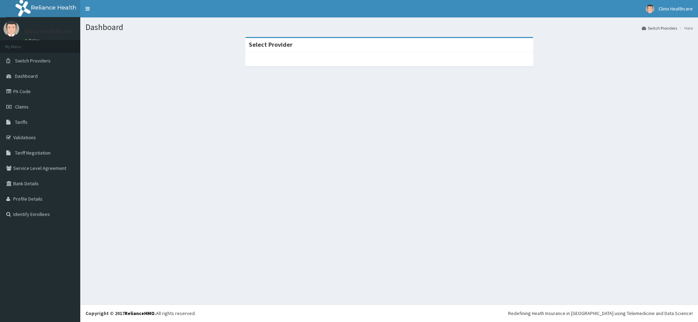 The width and height of the screenshot is (698, 322). Describe the element at coordinates (21, 122) in the screenshot. I see `span: Tariffs` at that location.